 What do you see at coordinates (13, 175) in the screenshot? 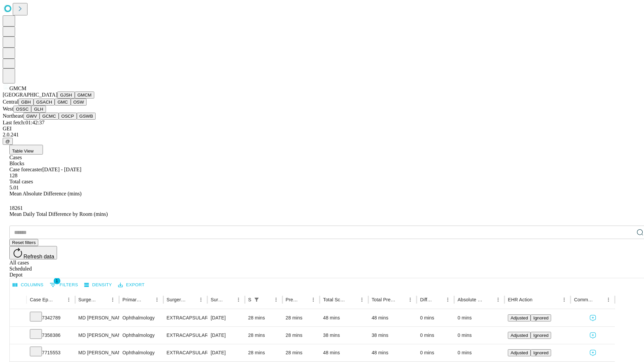
I see `span: 128` at bounding box center [13, 175].